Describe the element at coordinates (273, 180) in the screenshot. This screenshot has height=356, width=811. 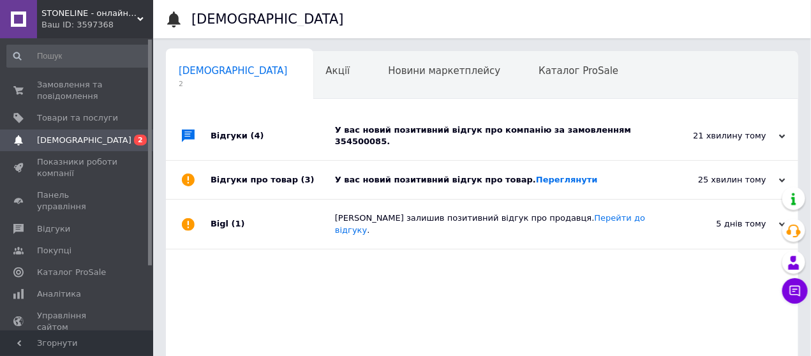
I see `div: Відгуки про товар` at that location.